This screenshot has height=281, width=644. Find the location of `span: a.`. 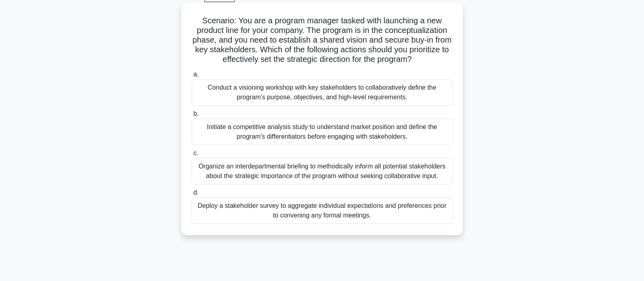

span: a. is located at coordinates (196, 74).